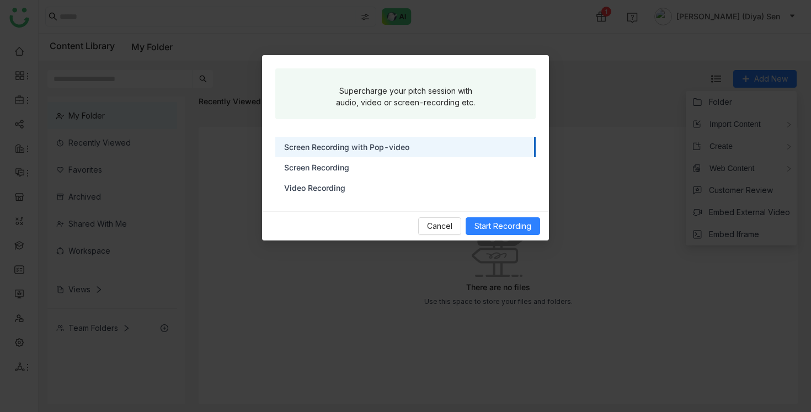  I want to click on div: Screen Recording with Pop-video, so click(347, 147).